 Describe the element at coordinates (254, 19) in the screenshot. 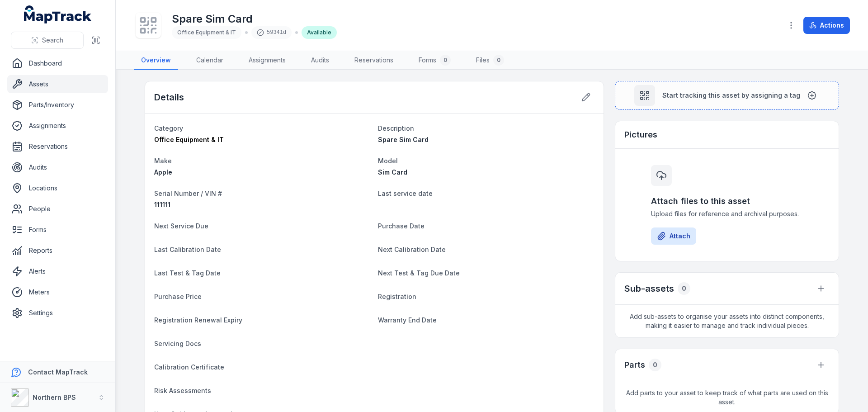

I see `h1: Spare Sim Card` at that location.